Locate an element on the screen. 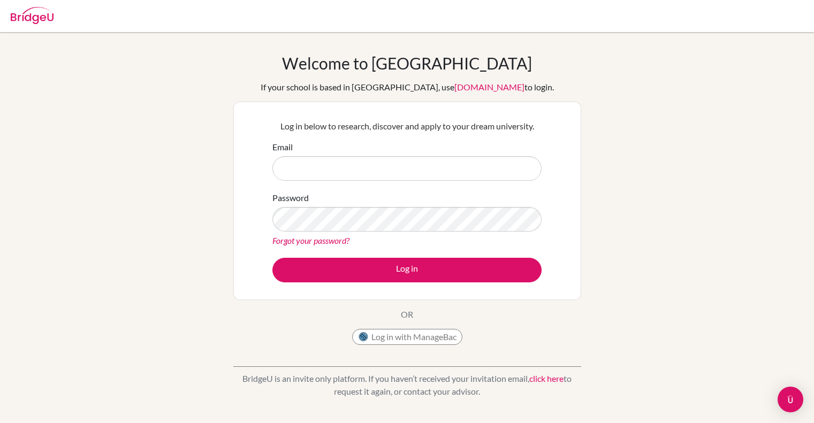 The height and width of the screenshot is (423, 814). a: click here is located at coordinates (546, 378).